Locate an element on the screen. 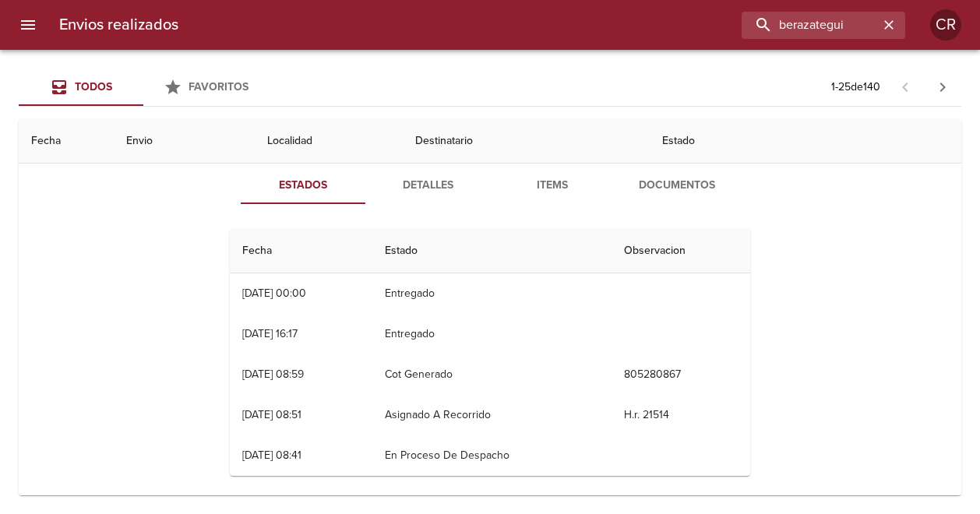 This screenshot has height=514, width=980. span: Pagina siguiente is located at coordinates (942, 87).